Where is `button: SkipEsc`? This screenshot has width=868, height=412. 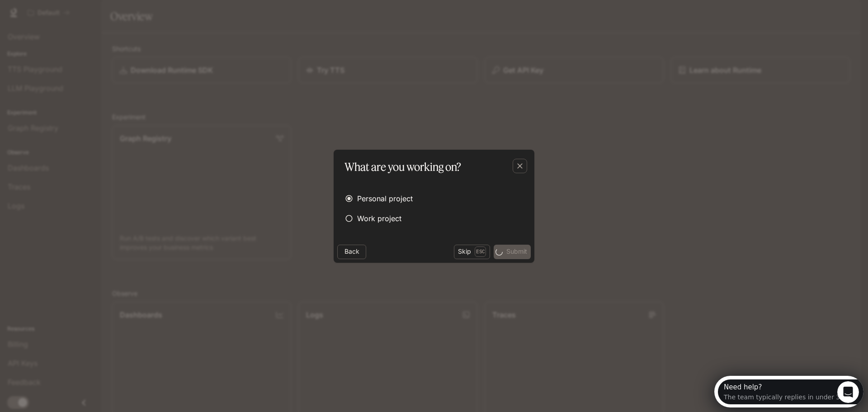 button: SkipEsc is located at coordinates (472, 252).